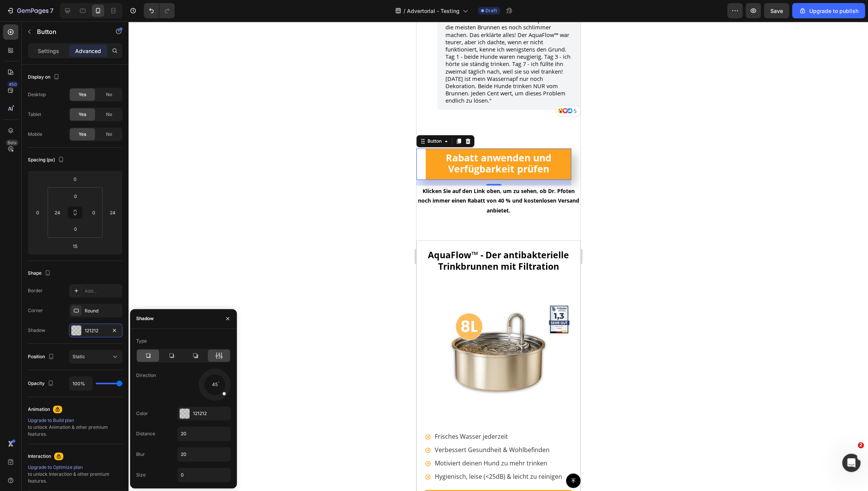 This screenshot has width=868, height=491. I want to click on a: Rabatt anwenden und Verfügbarkeit prüfen, so click(82, 142).